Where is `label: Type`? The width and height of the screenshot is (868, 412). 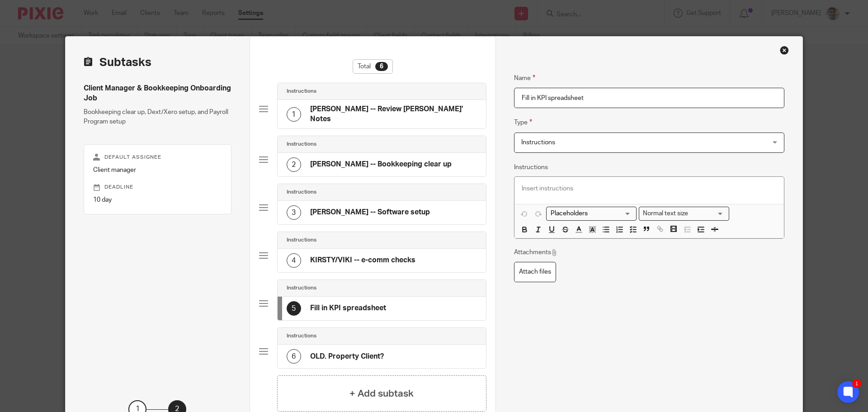 label: Type is located at coordinates (523, 123).